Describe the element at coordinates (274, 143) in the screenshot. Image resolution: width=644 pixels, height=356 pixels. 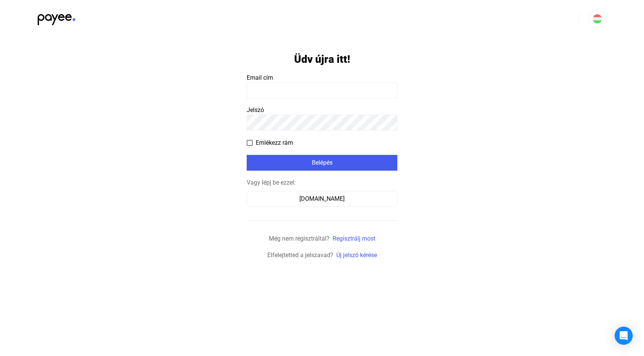
I see `span: Emlékezz rám` at that location.